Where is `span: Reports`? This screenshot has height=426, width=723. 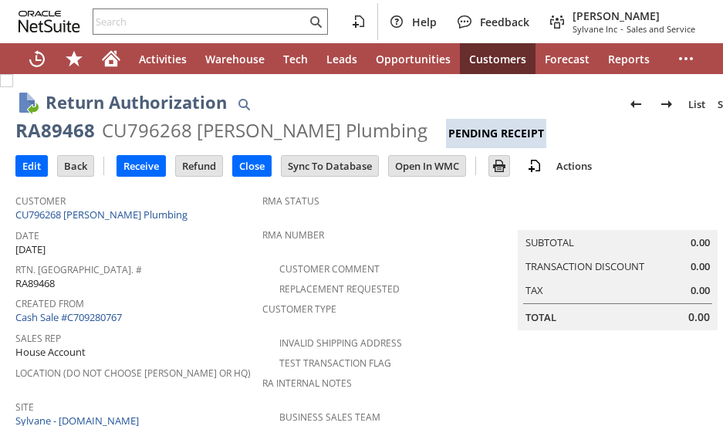
span: Reports is located at coordinates (629, 59).